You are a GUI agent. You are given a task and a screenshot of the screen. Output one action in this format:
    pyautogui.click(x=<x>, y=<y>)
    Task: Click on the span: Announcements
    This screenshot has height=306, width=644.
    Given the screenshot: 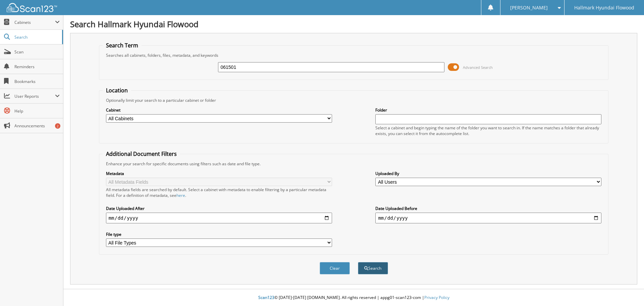 What is the action you would take?
    pyautogui.click(x=36, y=125)
    